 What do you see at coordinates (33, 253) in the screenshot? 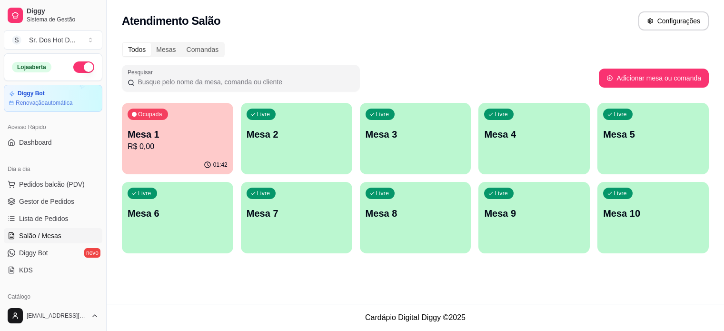
I see `span: Diggy Bot` at bounding box center [33, 253].